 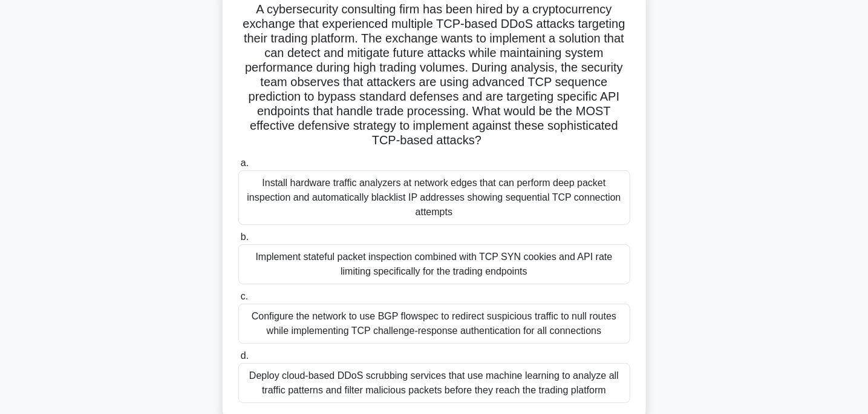 What do you see at coordinates (434, 75) in the screenshot?
I see `h5: A cybersecurity consulting firm has been hired by a cryptocurrency exchange that experienced mult...` at bounding box center [434, 75].